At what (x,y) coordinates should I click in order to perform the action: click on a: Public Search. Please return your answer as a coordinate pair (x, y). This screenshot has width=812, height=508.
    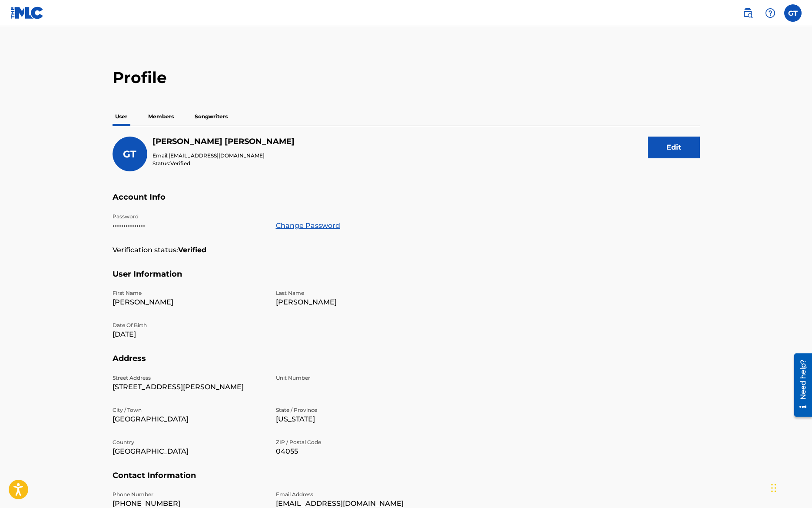
    Looking at the image, I should click on (748, 13).